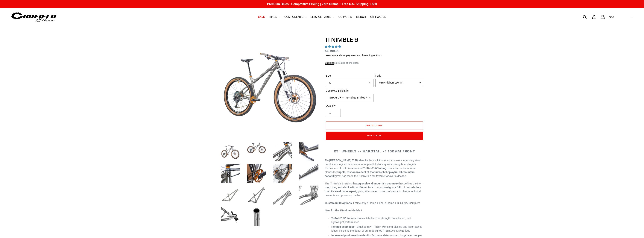 This screenshot has height=238, width=644. What do you see at coordinates (361, 17) in the screenshot?
I see `a: MERCH` at bounding box center [361, 17].